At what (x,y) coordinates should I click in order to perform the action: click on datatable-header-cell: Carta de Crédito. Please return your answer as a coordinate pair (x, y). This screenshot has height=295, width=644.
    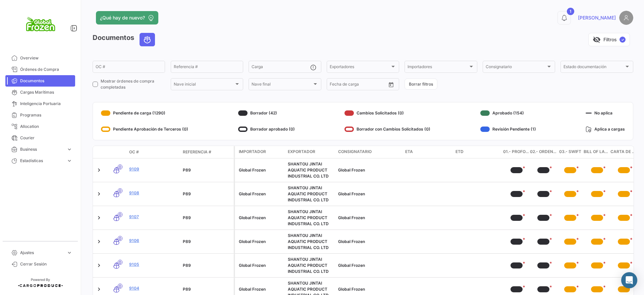
    Looking at the image, I should click on (624, 152).